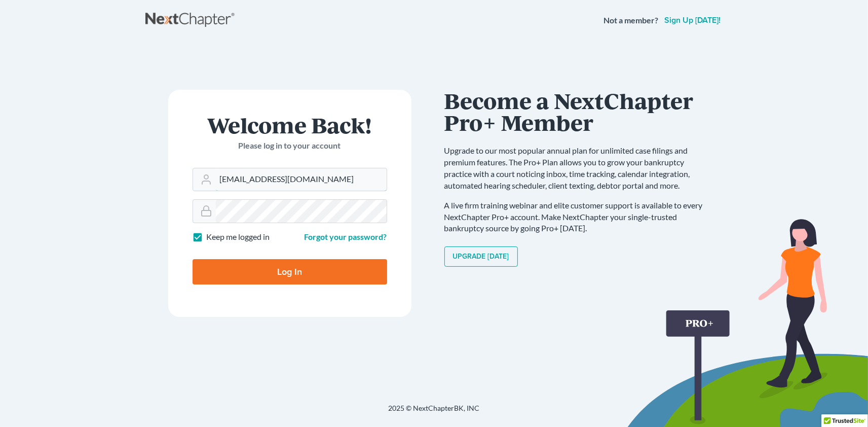 The width and height of the screenshot is (868, 427). Describe the element at coordinates (579, 217) in the screenshot. I see `p: A live firm training webinar and elite customer support is available to every NextChapter Pro+ ac...` at that location.